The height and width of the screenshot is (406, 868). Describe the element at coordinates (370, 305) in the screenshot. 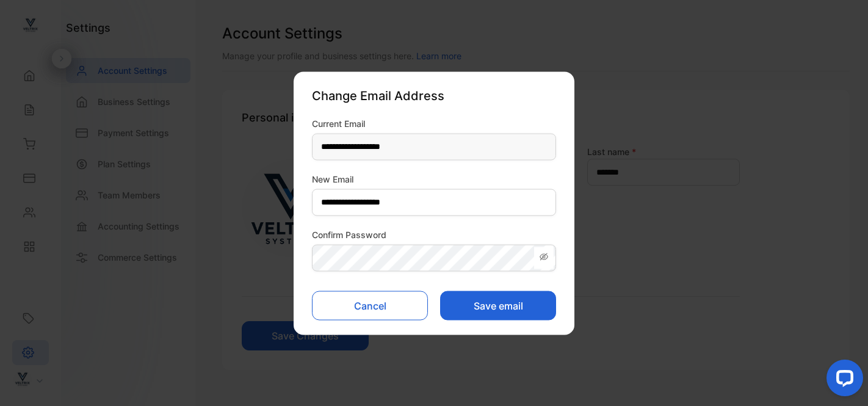

I see `button: Cancel` at that location.